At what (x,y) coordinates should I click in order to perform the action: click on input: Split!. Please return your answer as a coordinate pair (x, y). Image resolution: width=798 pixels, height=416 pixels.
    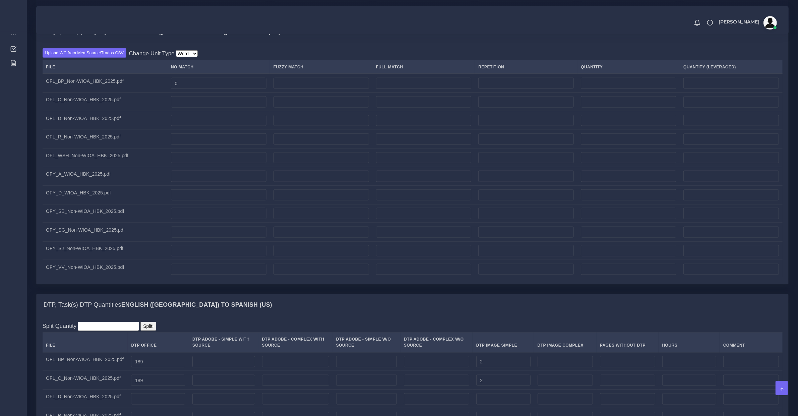
    Looking at the image, I should click on (148, 326).